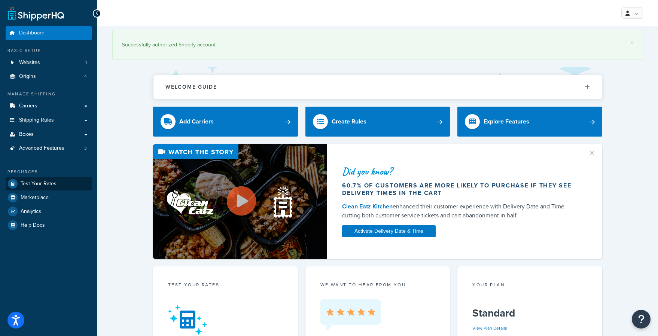  What do you see at coordinates (49, 94) in the screenshot?
I see `div: Manage Shipping` at bounding box center [49, 94].